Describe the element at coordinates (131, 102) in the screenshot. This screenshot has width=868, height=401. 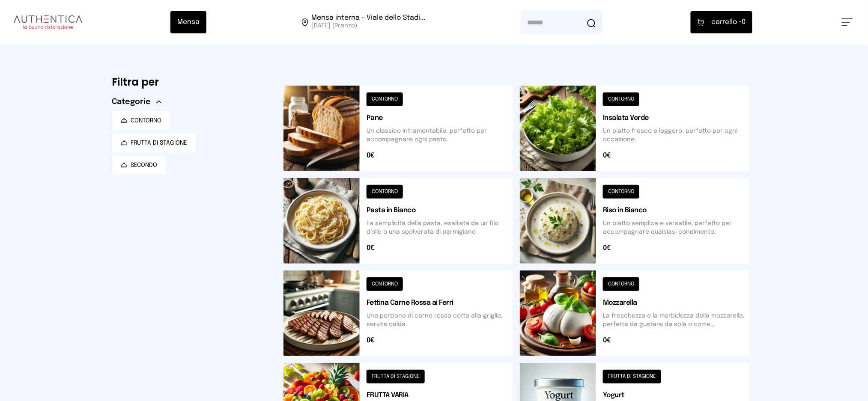
I see `span: Categorie` at that location.